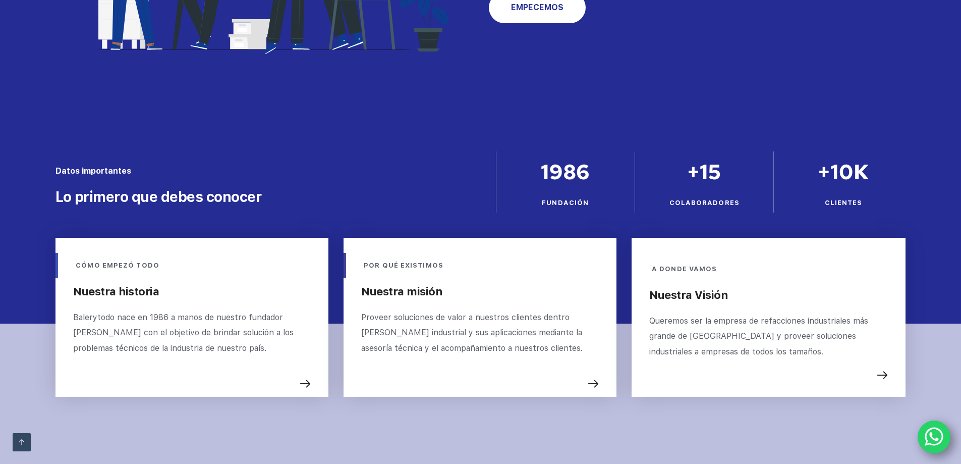 Image resolution: width=961 pixels, height=464 pixels. What do you see at coordinates (565, 202) in the screenshot?
I see `span: FUNDACIÓN` at bounding box center [565, 202].